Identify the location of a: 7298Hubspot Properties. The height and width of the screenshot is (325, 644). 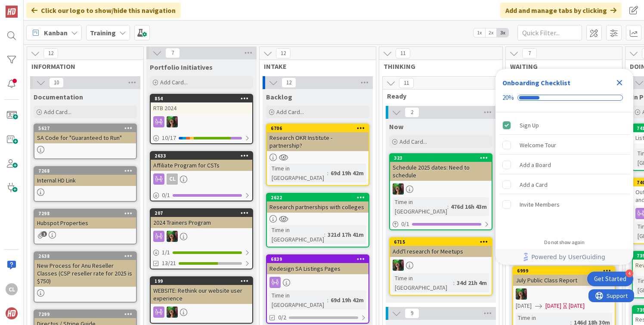
(85, 226).